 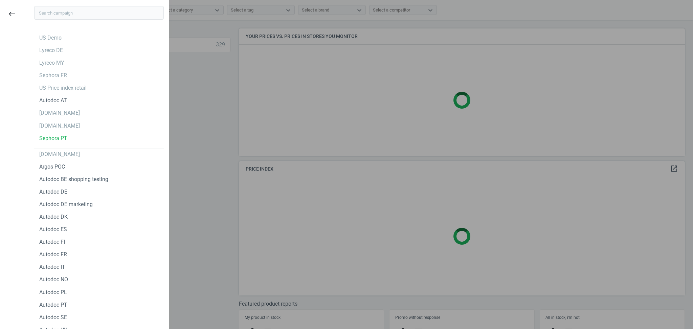 I want to click on i: keyboard_backspace, so click(x=12, y=14).